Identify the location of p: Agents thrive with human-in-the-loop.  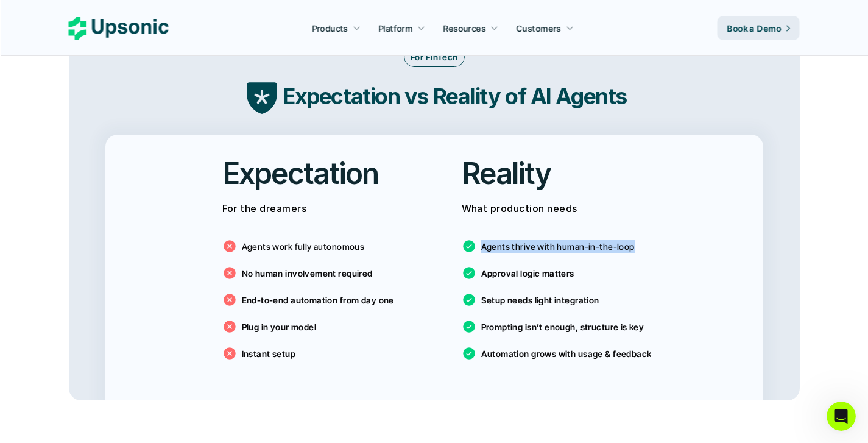
(558, 246).